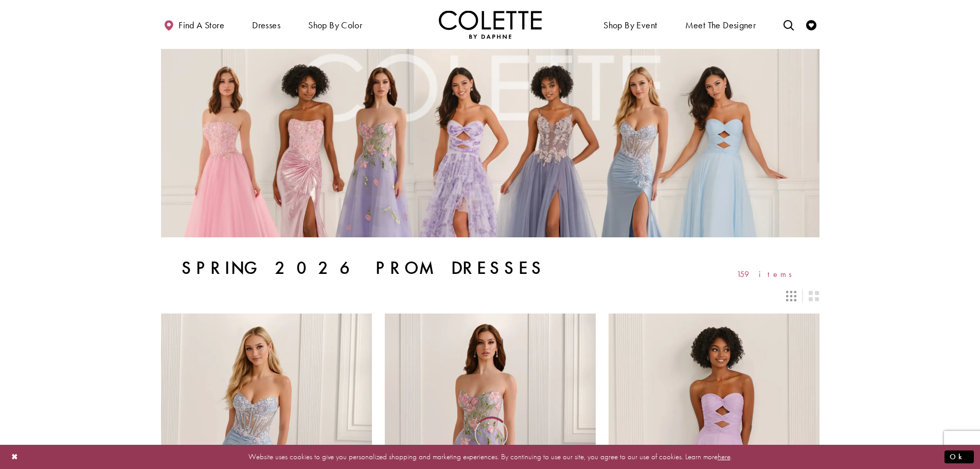  I want to click on div: Layout Controls, so click(491, 296).